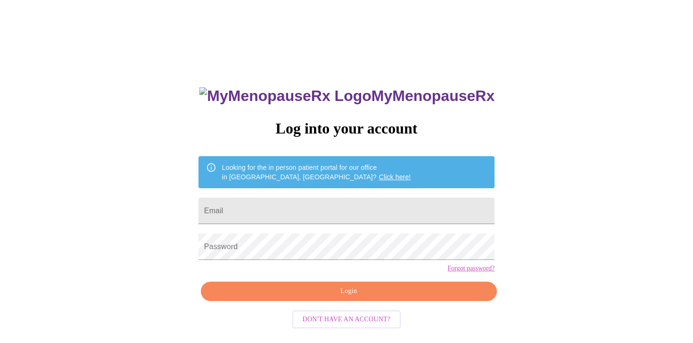 The height and width of the screenshot is (343, 693). Describe the element at coordinates (347, 96) in the screenshot. I see `h3: MyMenopauseRx` at that location.